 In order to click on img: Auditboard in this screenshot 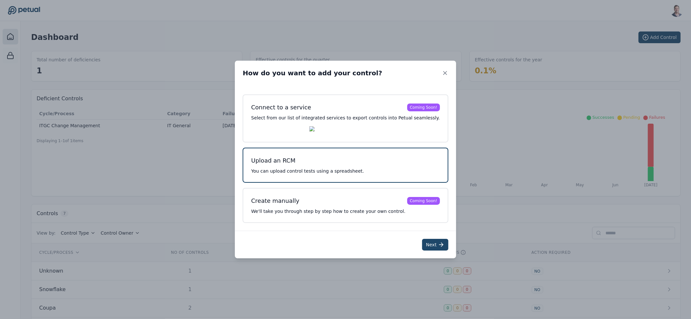, I will do `click(277, 131)`.